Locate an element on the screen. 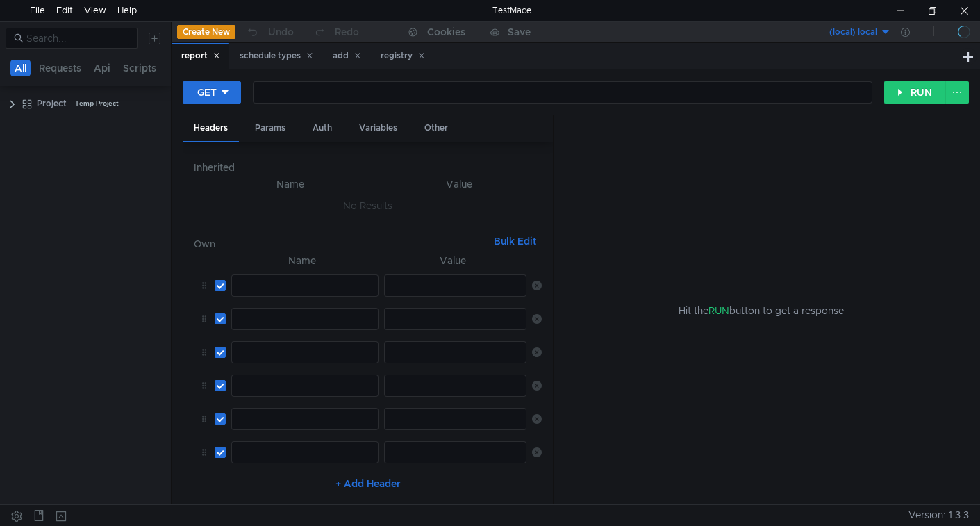  div: Project is located at coordinates (51, 104).